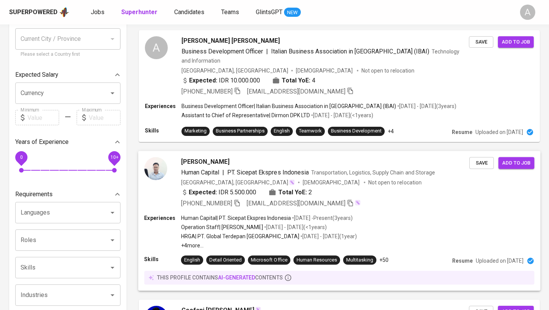 This screenshot has width=549, height=310. Describe the element at coordinates (219, 192) in the screenshot. I see `div: IDR 5.500.000` at that location.